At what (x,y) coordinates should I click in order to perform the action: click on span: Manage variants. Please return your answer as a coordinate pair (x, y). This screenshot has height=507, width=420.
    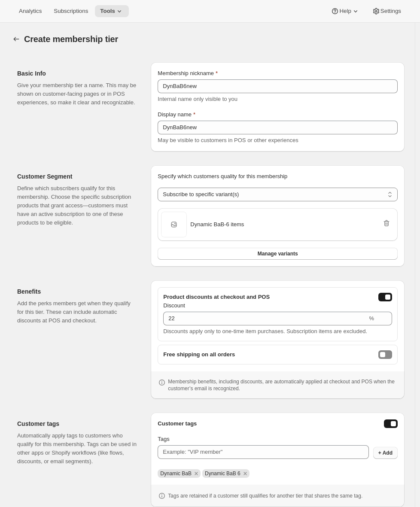
    Looking at the image, I should click on (278, 254).